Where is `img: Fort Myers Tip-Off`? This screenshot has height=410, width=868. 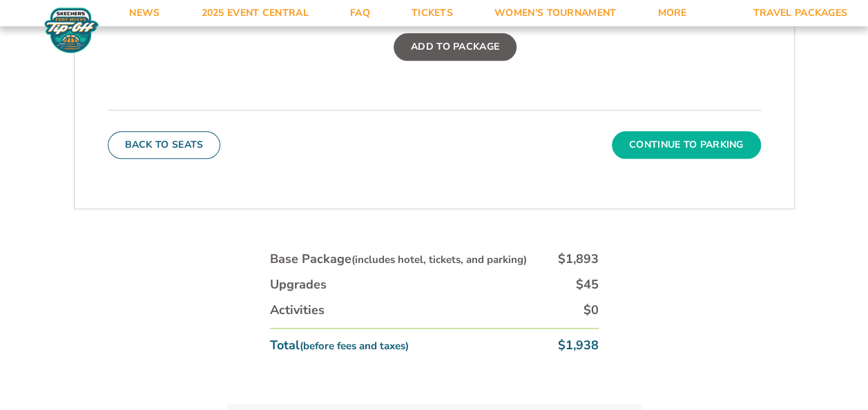
img: Fort Myers Tip-Off is located at coordinates (72, 31).